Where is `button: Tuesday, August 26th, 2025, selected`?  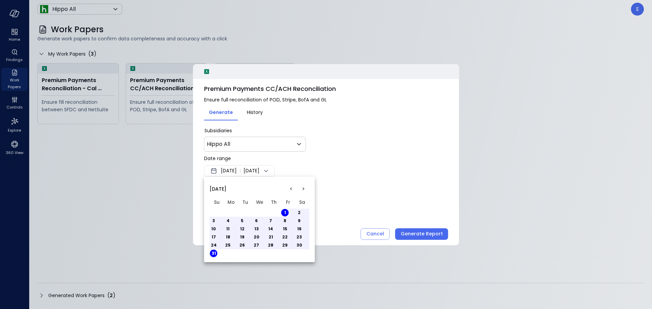 button: Tuesday, August 26th, 2025, selected is located at coordinates (242, 246).